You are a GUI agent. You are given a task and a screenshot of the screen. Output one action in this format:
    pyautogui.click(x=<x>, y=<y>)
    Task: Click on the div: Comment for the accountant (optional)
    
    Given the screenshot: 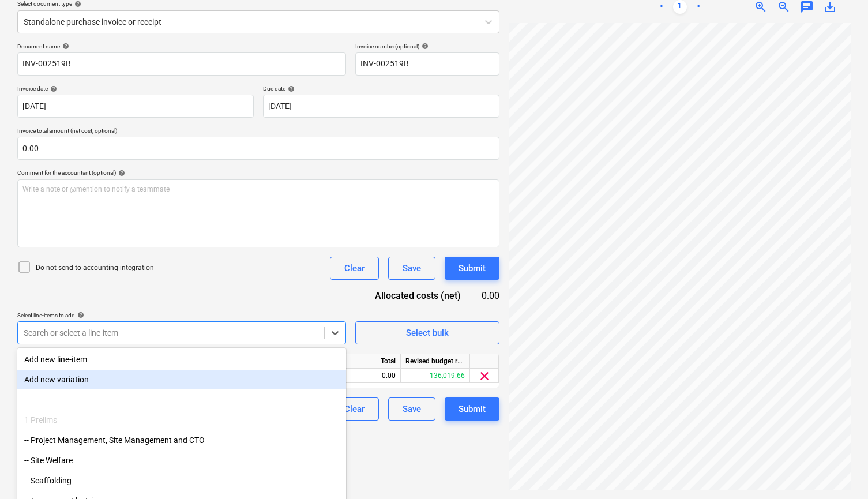 What is the action you would take?
    pyautogui.click(x=259, y=173)
    